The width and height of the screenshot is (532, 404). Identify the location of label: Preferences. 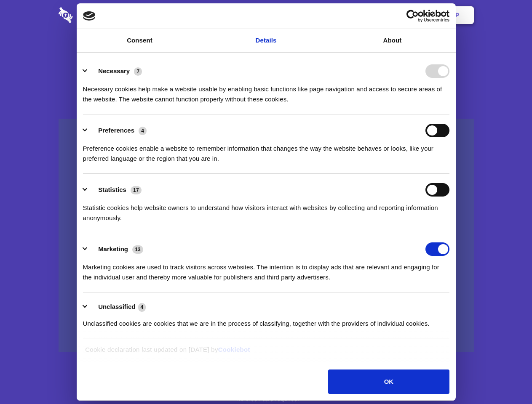
(116, 130).